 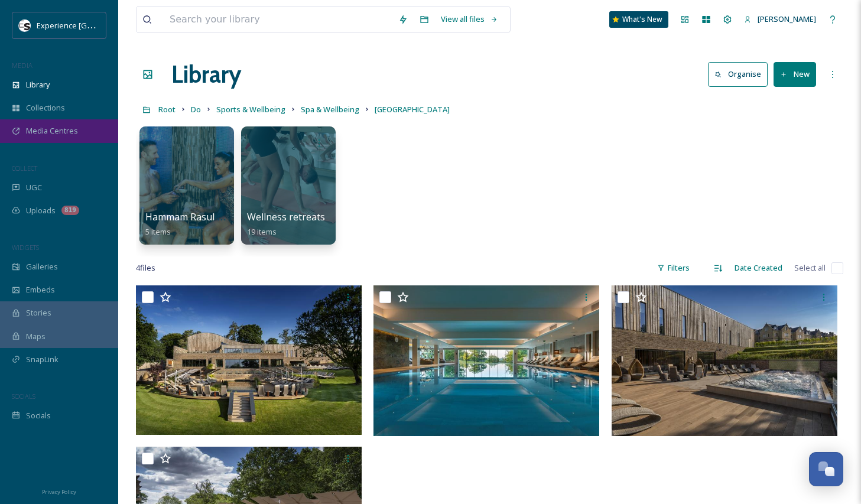 What do you see at coordinates (638, 19) in the screenshot?
I see `div: What's New` at bounding box center [638, 19].